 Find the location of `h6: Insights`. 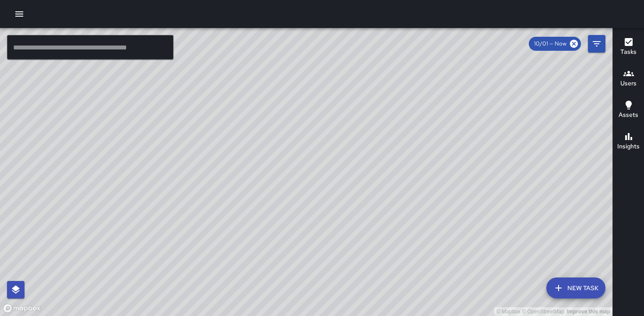

h6: Insights is located at coordinates (628, 147).